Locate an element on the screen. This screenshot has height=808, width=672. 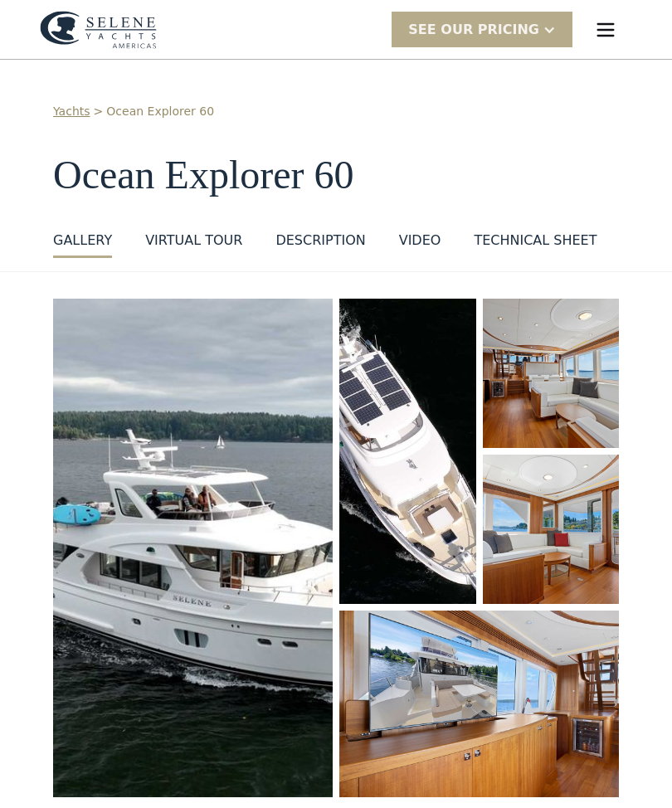
img: logo is located at coordinates (98, 30).